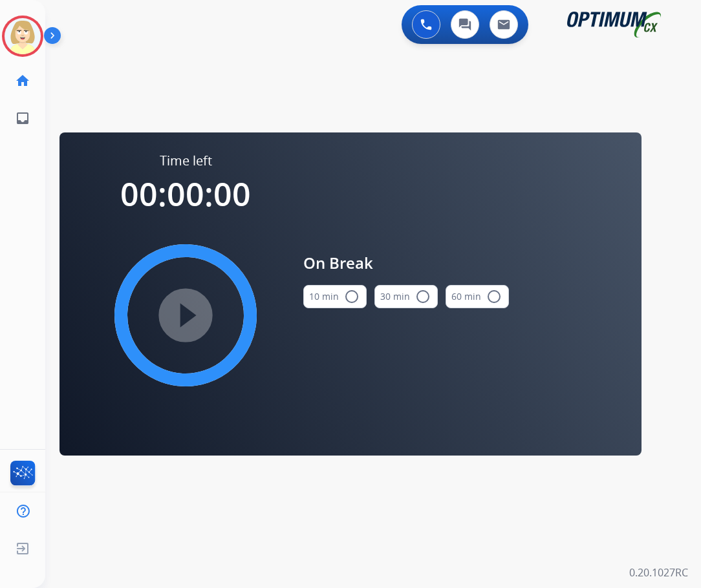  I want to click on span: 00:00:00, so click(185, 194).